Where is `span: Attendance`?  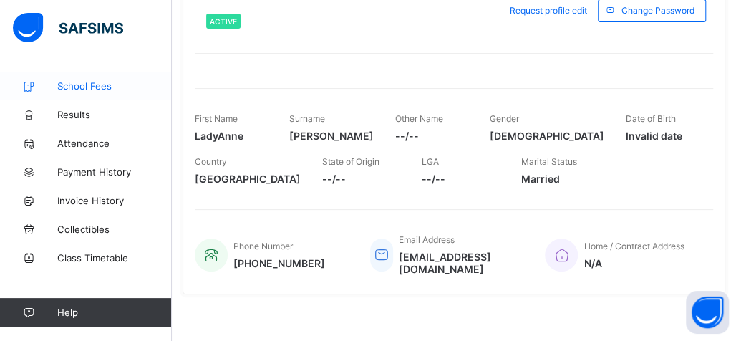 span: Attendance is located at coordinates (115, 143).